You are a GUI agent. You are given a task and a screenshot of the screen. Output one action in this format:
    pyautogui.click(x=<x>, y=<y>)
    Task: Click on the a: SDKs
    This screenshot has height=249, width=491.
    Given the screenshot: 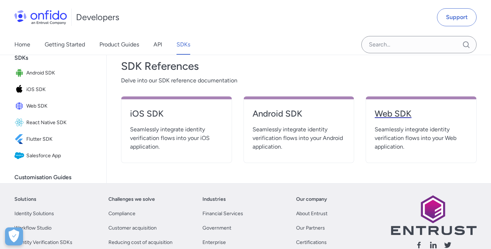 What is the action you would take?
    pyautogui.click(x=183, y=45)
    